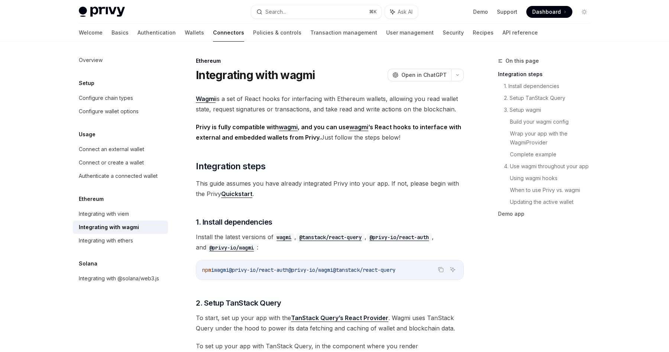 This screenshot has height=352, width=669. I want to click on a: Integrating with wagmi, so click(120, 227).